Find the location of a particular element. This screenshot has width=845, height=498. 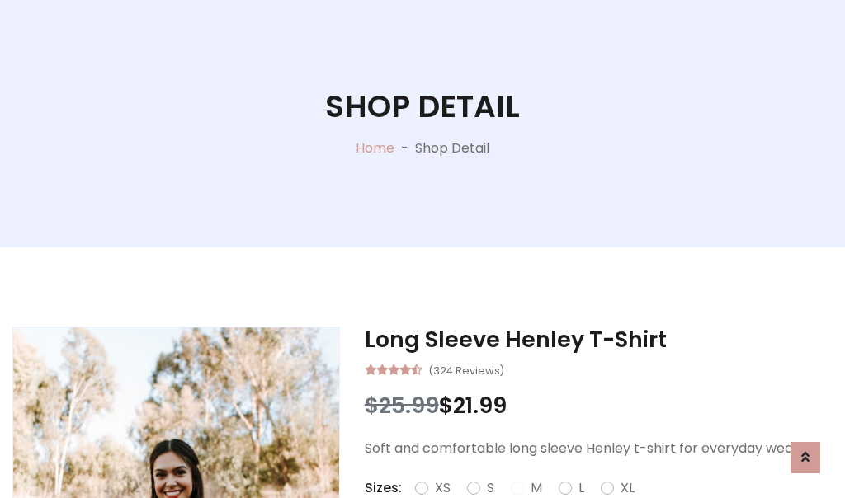

h3: Long Sleeve Henley T-Shirt is located at coordinates (598, 340).